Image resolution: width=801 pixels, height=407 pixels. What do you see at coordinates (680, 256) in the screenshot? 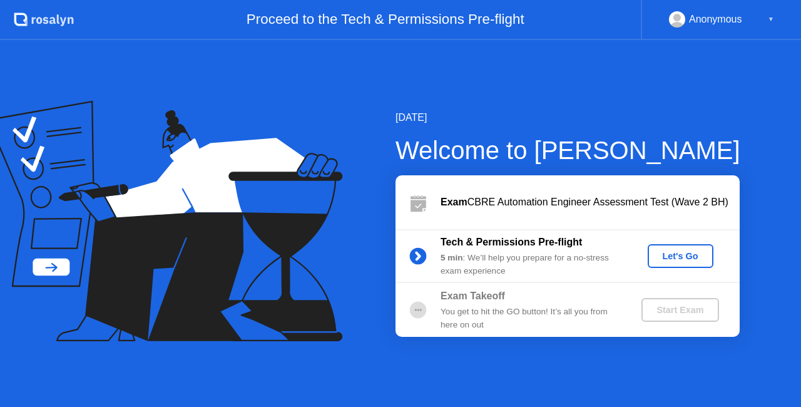
I see `div: Let's Go` at bounding box center [680, 256].